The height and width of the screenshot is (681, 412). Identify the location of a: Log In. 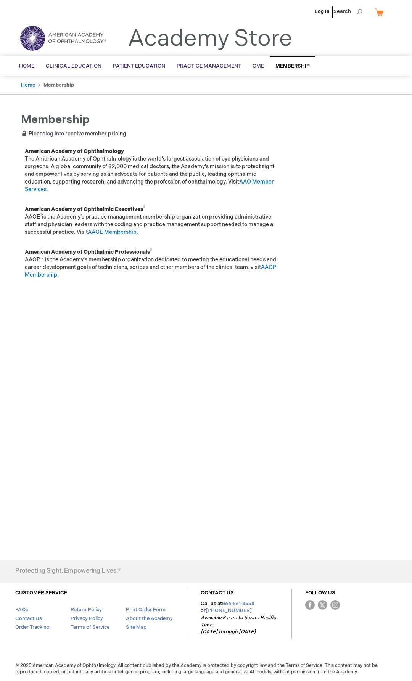
(322, 11).